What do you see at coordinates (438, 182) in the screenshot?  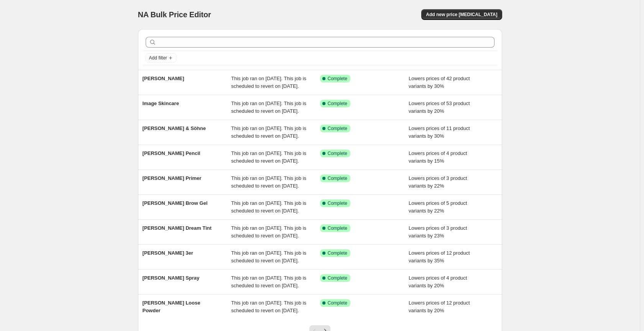 I see `span: Lowers prices of 3 product variants by 22%` at bounding box center [438, 182].